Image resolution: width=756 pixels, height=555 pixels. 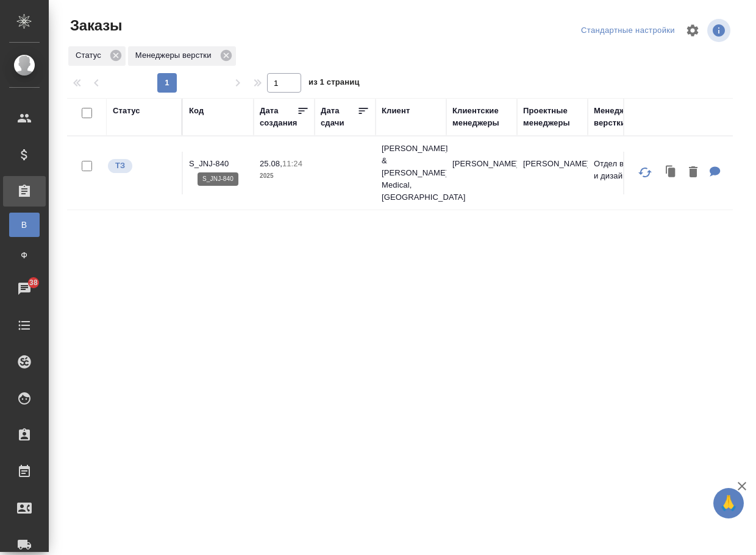 I want to click on a: Ф, so click(x=24, y=256).